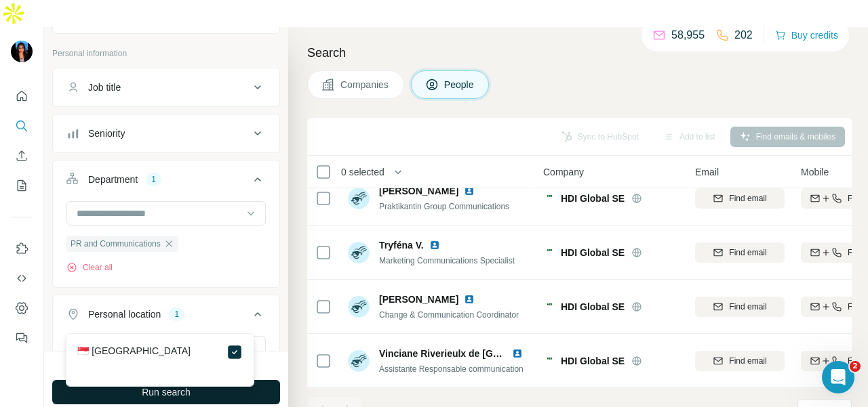 The width and height of the screenshot is (868, 407). I want to click on button: Feedback, so click(22, 338).